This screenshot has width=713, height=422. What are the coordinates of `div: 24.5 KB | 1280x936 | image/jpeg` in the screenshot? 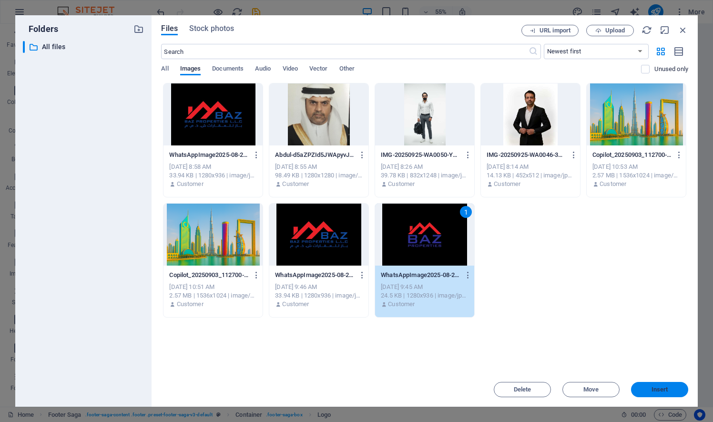 It's located at (424, 295).